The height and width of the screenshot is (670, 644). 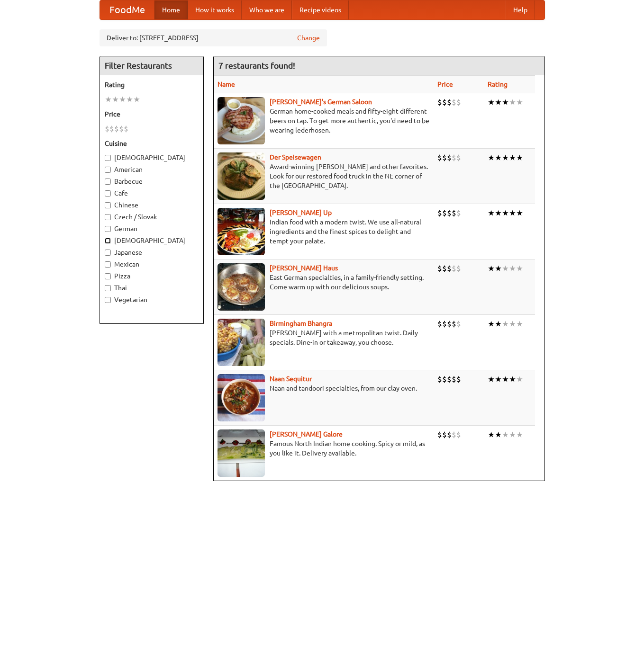 What do you see at coordinates (301, 324) in the screenshot?
I see `a: Birmingham Bhangra` at bounding box center [301, 324].